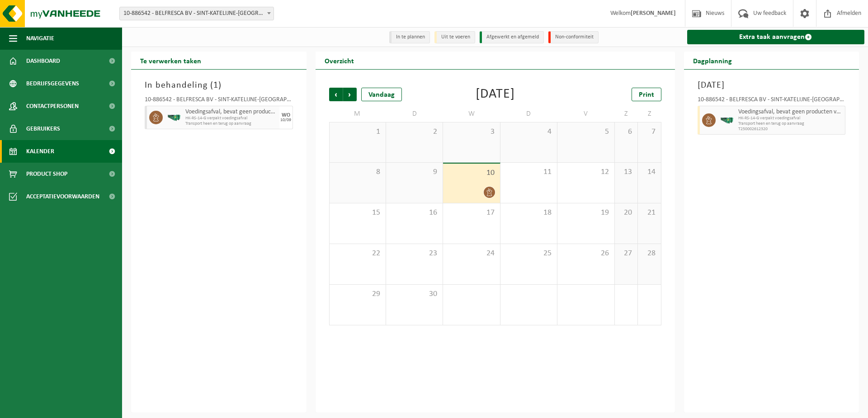 The image size is (868, 418). Describe the element at coordinates (528, 172) in the screenshot. I see `span: 11` at that location.